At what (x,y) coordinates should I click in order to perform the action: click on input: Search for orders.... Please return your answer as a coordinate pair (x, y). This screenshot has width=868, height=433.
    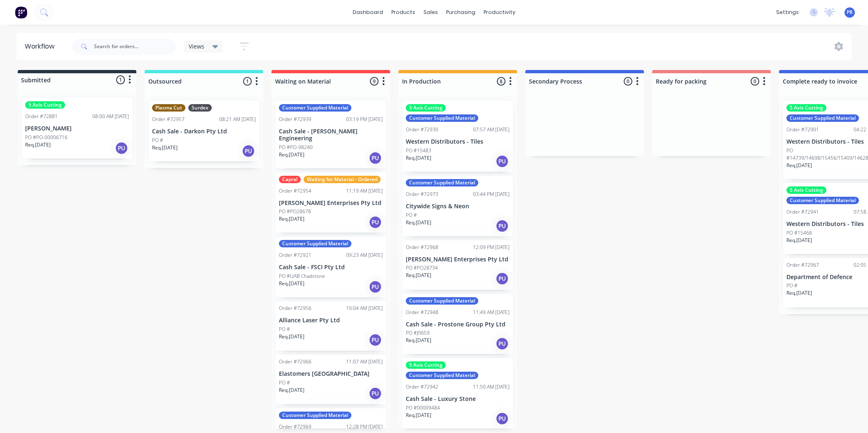
    Looking at the image, I should click on (135, 46).